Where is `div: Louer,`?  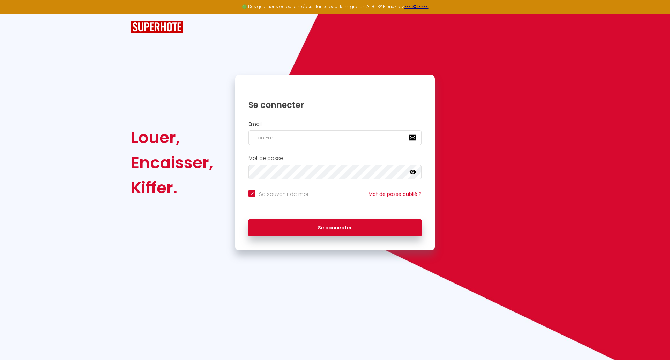
div: Louer, is located at coordinates (172, 138).